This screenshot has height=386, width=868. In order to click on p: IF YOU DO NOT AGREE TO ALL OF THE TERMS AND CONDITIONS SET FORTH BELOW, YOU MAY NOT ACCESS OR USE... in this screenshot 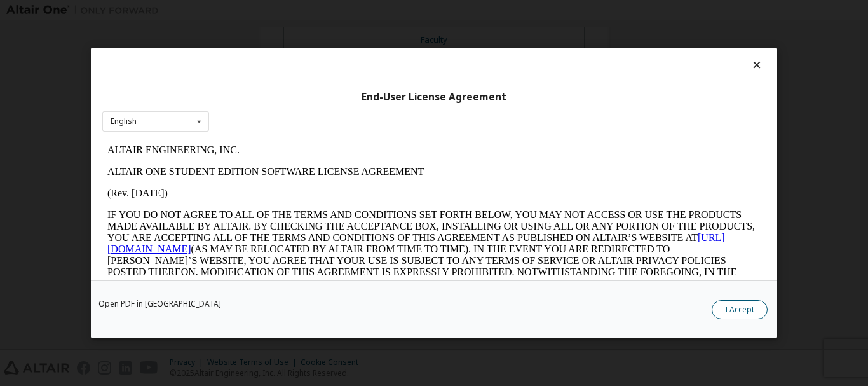, I will do `click(331, 121)`.